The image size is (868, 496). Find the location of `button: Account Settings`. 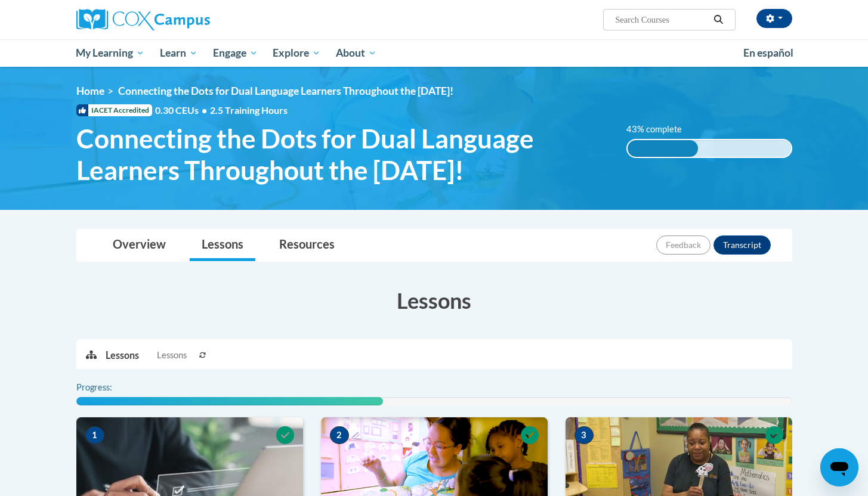

button: Account Settings is located at coordinates (774, 19).